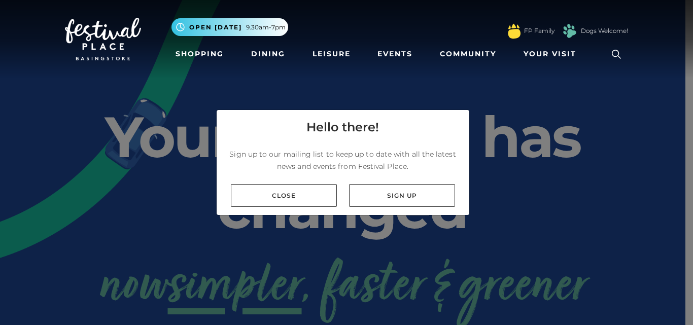 This screenshot has height=325, width=693. I want to click on h4: Hello there!, so click(342, 127).